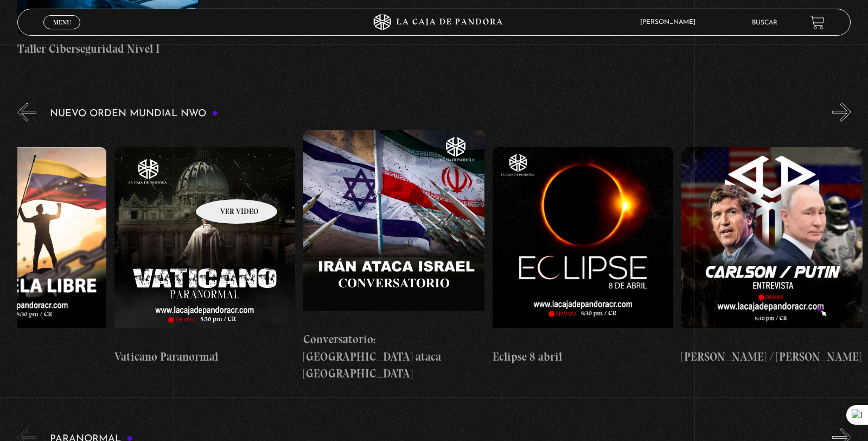 The image size is (868, 441). What do you see at coordinates (26, 112) in the screenshot?
I see `button: Previous` at bounding box center [26, 112].